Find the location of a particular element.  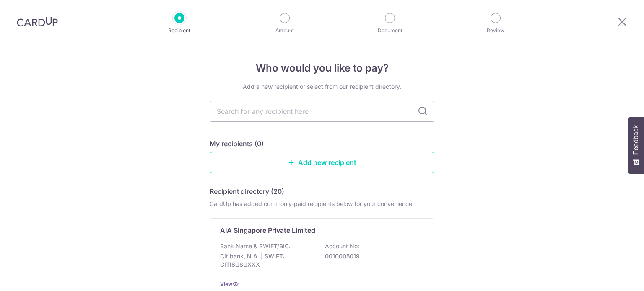

h5: My recipients (0) is located at coordinates (236, 144).